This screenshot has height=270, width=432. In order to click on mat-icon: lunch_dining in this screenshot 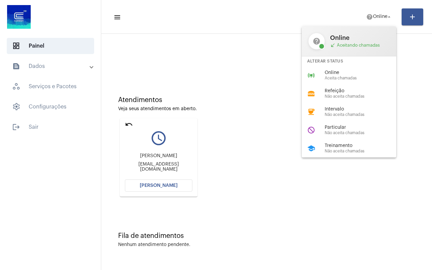, I will do `click(311, 94)`.